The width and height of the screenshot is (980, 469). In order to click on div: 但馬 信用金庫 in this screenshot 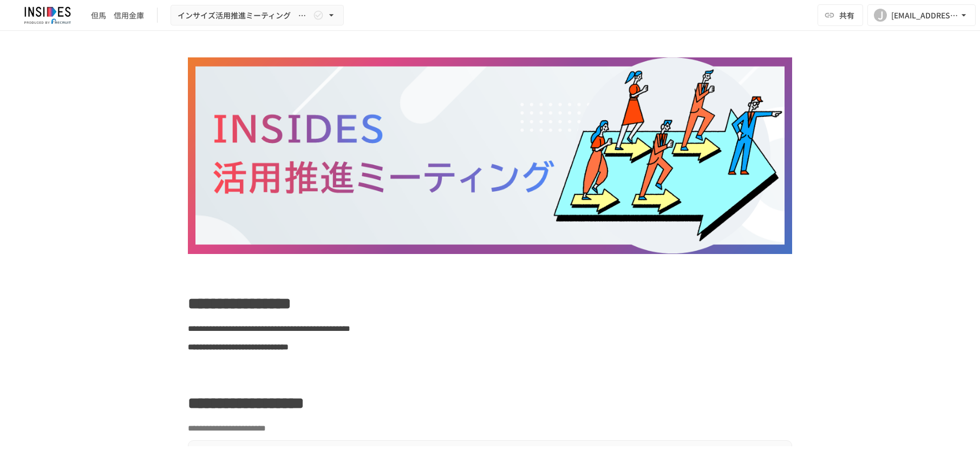, I will do `click(117, 15)`.